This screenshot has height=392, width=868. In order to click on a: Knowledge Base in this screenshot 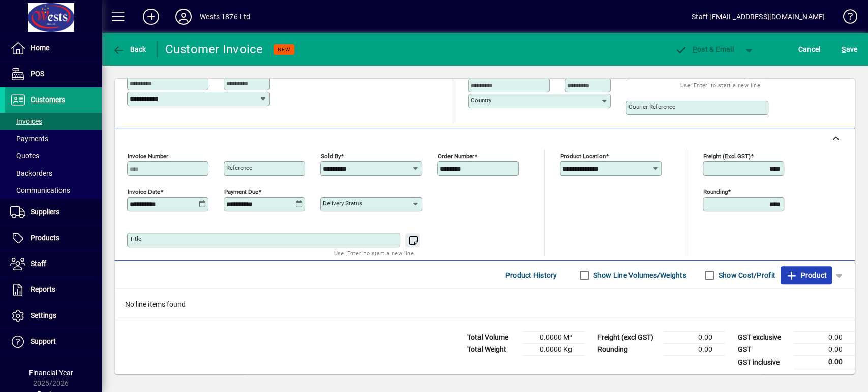, I will do `click(845, 18)`.